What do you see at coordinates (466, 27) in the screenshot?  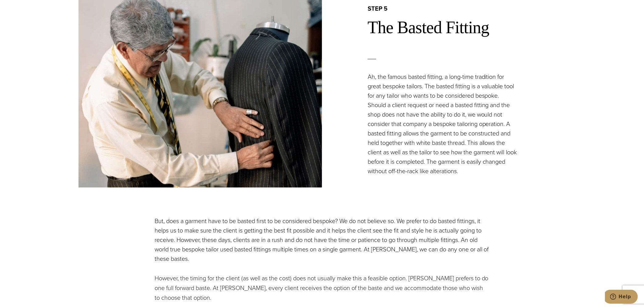 I see `h2: The Basted Fitting` at bounding box center [466, 27].